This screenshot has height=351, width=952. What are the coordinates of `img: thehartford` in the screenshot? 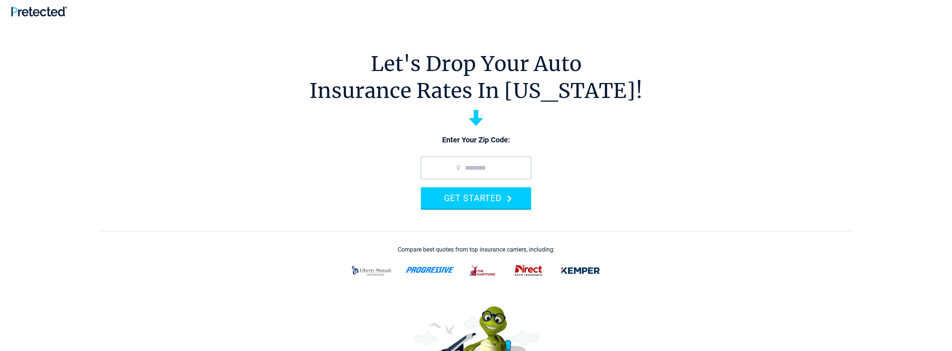 It's located at (483, 271).